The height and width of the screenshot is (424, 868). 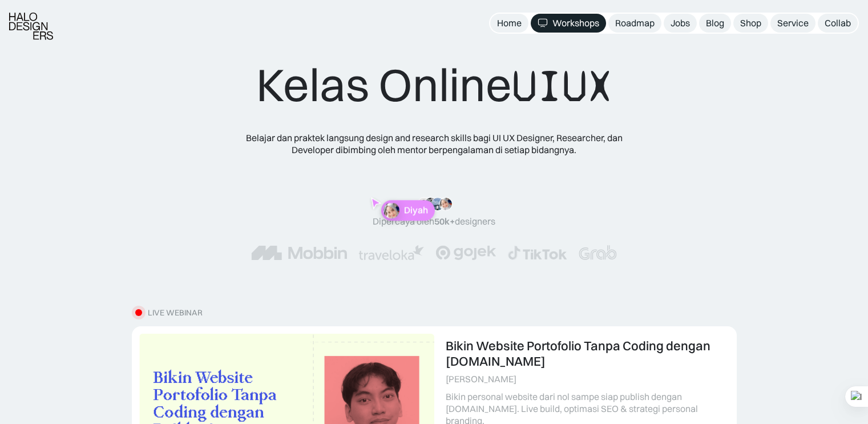 What do you see at coordinates (568, 23) in the screenshot?
I see `a: Workshops` at bounding box center [568, 23].